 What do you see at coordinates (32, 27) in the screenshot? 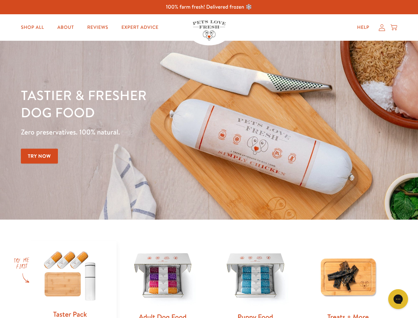
I see `a: Shop All` at bounding box center [32, 27].